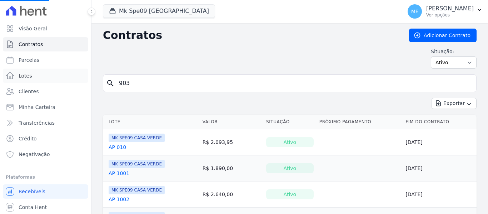 This screenshot has width=488, height=214. Describe the element at coordinates (45, 123) in the screenshot. I see `a: Transferências` at that location.